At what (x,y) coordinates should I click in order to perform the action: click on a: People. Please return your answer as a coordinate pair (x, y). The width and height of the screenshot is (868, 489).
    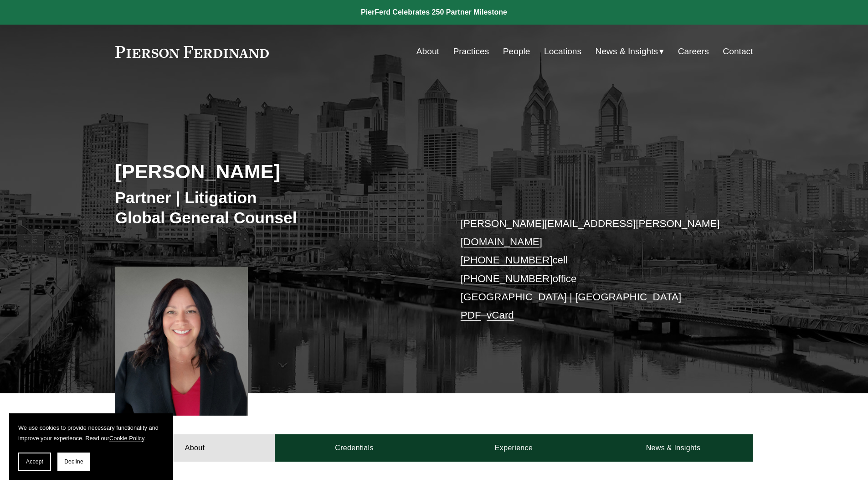
    Looking at the image, I should click on (517, 52).